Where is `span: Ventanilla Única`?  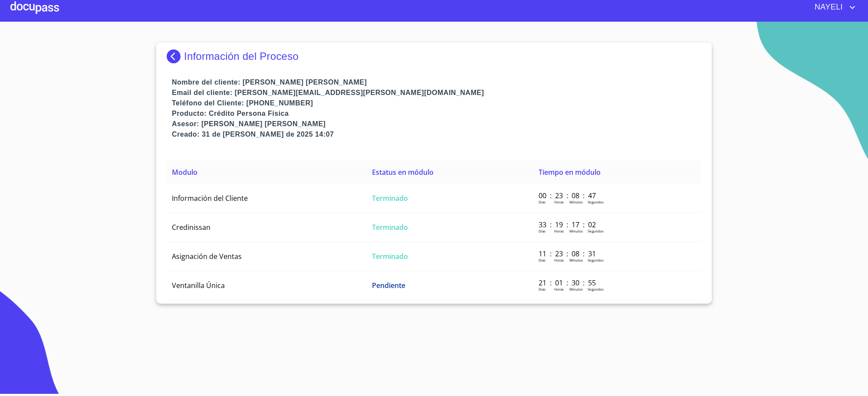
span: Ventanilla Única is located at coordinates (198, 285).